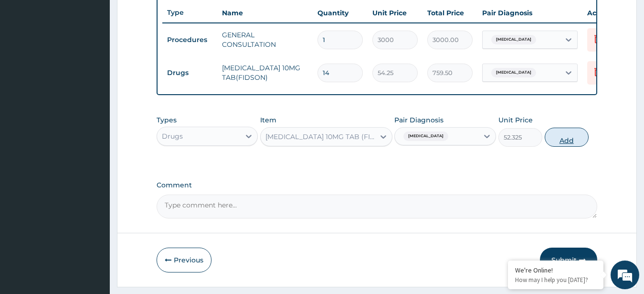 The width and height of the screenshot is (644, 294). Describe the element at coordinates (93, 210) in the screenshot. I see `textarea: Type your message and hit 'Enter'` at that location.